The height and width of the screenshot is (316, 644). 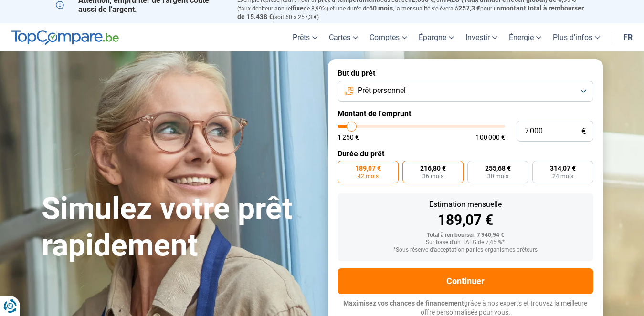 What do you see at coordinates (368, 169) in the screenshot?
I see `span: 189,07 €` at bounding box center [368, 169].